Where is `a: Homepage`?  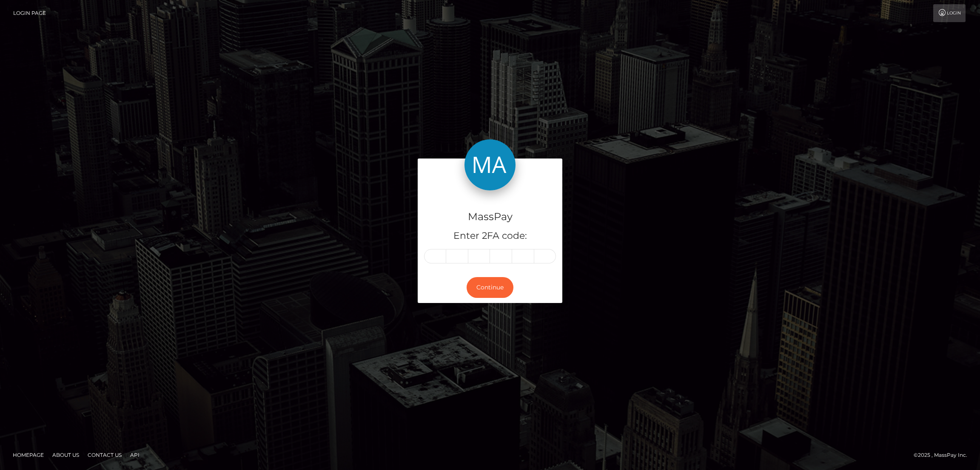 a: Homepage is located at coordinates (28, 455).